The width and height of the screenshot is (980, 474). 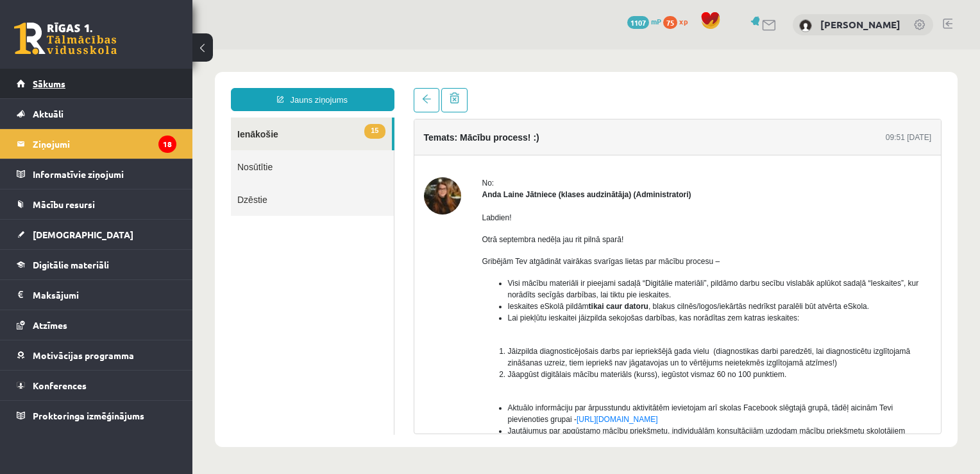 I want to click on b: tikai caur datoru, so click(x=426, y=257).